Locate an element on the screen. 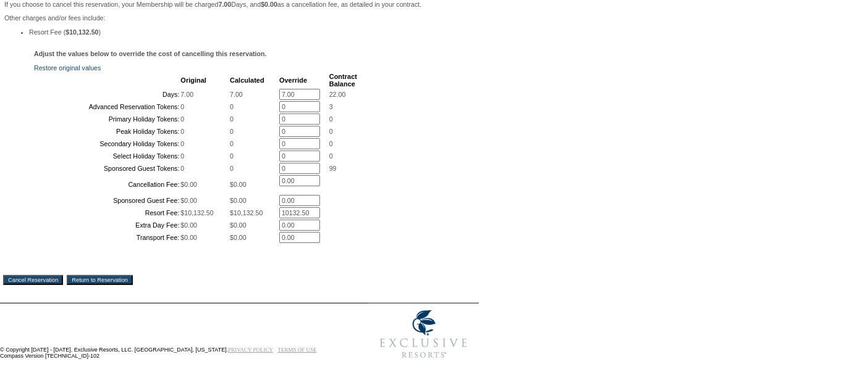 The width and height of the screenshot is (868, 383). b: $10,132.50 is located at coordinates (81, 32).